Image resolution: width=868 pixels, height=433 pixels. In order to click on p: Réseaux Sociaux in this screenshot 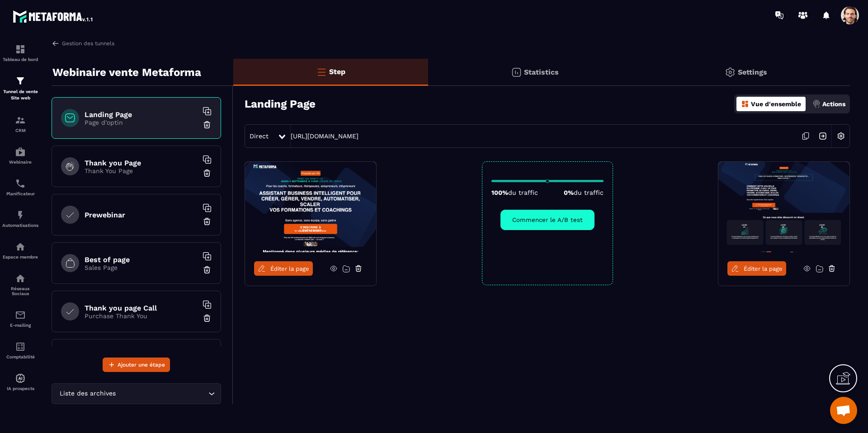, I will do `click(21, 291)`.